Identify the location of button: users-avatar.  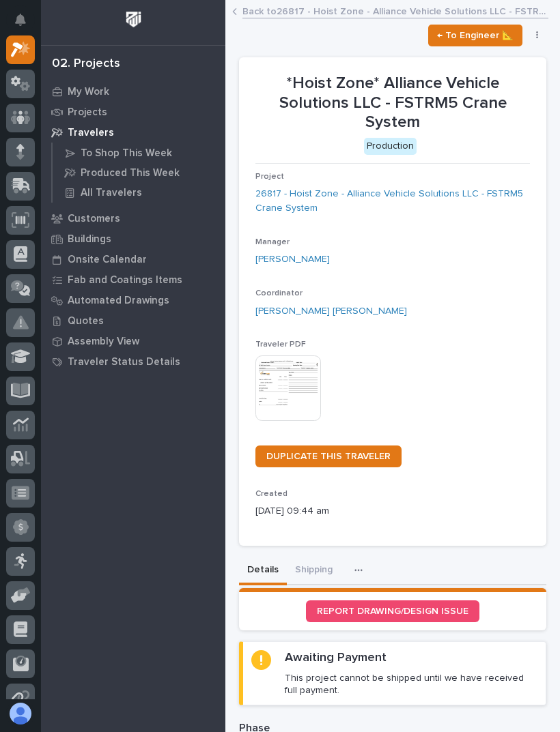
(20, 714).